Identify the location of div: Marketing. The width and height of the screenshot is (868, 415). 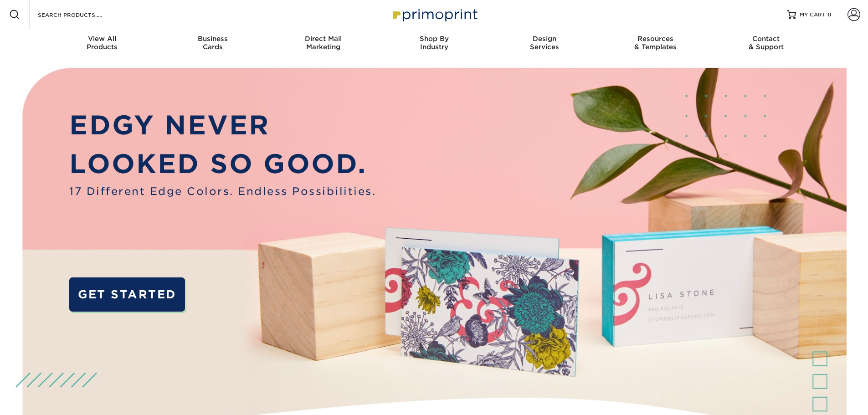
(323, 43).